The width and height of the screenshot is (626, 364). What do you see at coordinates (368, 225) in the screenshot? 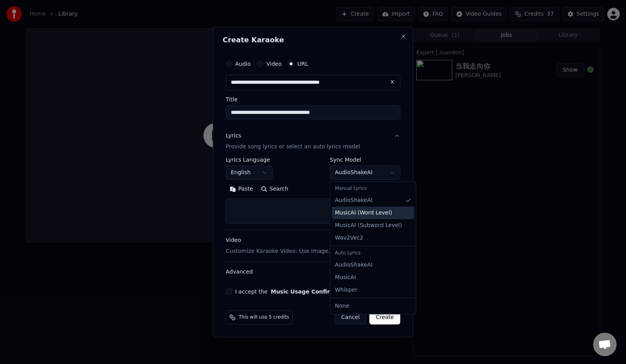
I see `span: MusicAI ( Subword Level )` at bounding box center [368, 225].